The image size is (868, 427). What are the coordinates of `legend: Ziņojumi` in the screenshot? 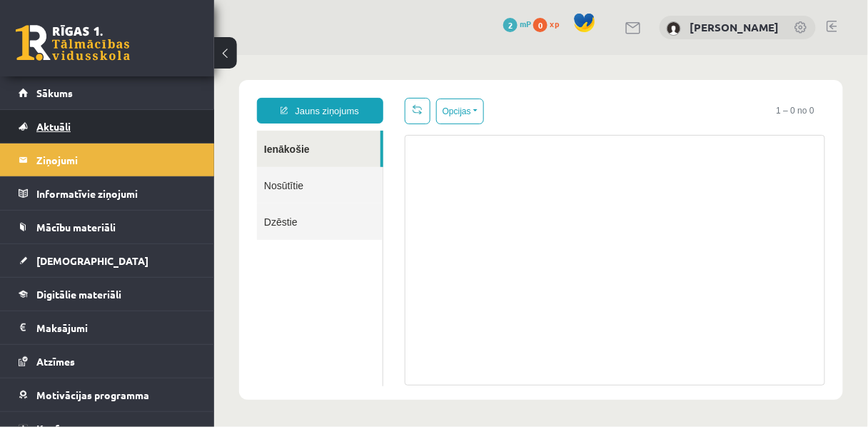 It's located at (116, 160).